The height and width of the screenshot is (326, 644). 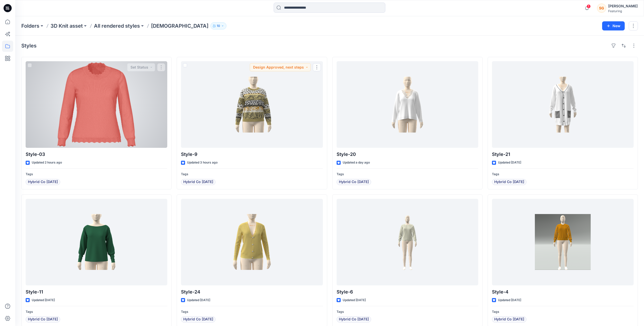 What do you see at coordinates (356, 163) in the screenshot?
I see `p: Updated a day ago` at bounding box center [356, 163].